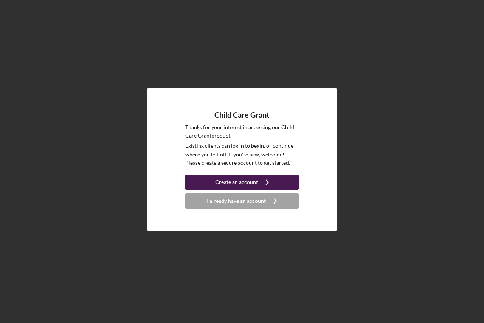 The width and height of the screenshot is (484, 323). What do you see at coordinates (242, 201) in the screenshot?
I see `button: I already have an account` at bounding box center [242, 201].